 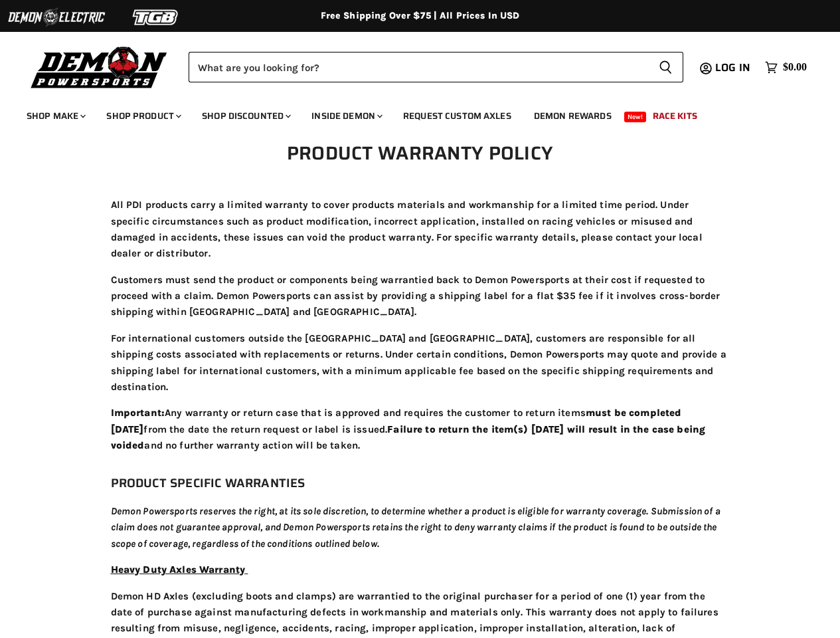 What do you see at coordinates (346, 116) in the screenshot?
I see `a: Inside Demon` at bounding box center [346, 116].